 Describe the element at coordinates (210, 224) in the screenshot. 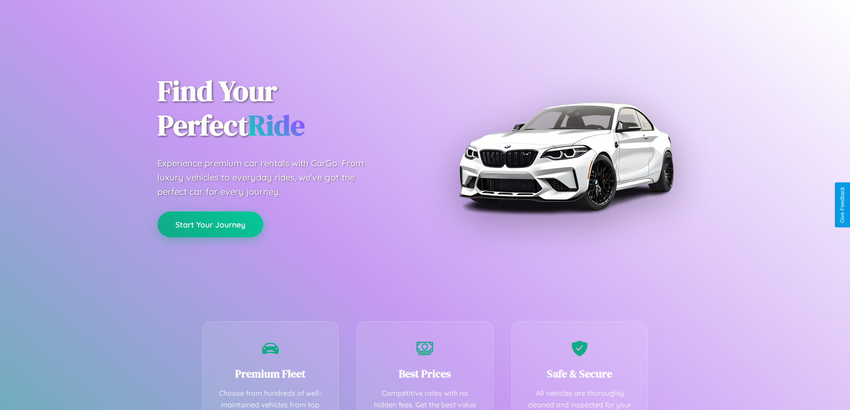

I see `button: Start Your Journey` at that location.